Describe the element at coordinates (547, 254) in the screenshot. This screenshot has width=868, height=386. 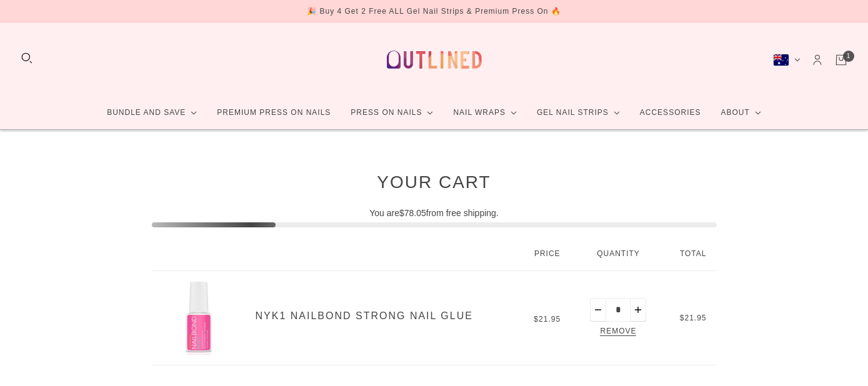
I see `div: Price` at that location.